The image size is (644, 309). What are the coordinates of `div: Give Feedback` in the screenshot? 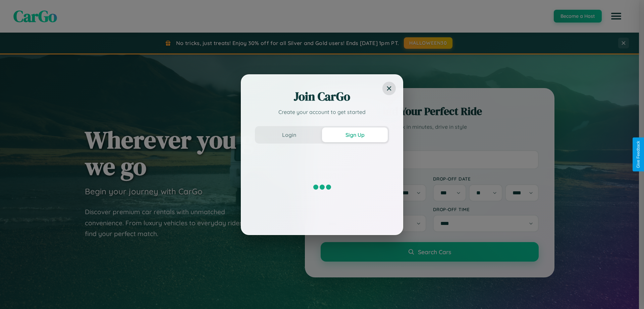 It's located at (638, 154).